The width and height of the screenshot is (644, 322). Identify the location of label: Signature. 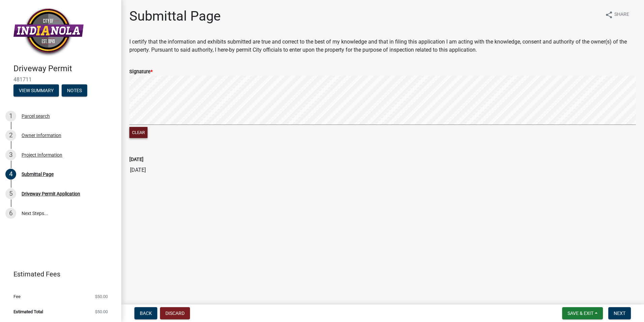
(141, 72).